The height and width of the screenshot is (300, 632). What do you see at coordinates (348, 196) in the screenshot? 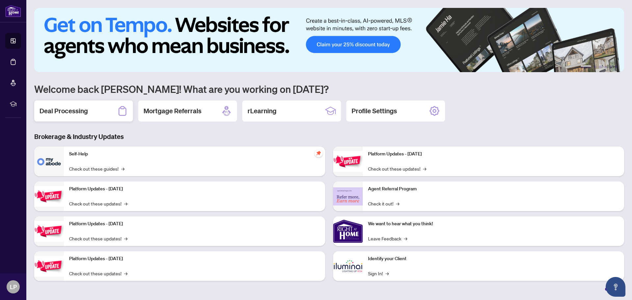
I see `img: Agent Referral Program` at bounding box center [348, 196].